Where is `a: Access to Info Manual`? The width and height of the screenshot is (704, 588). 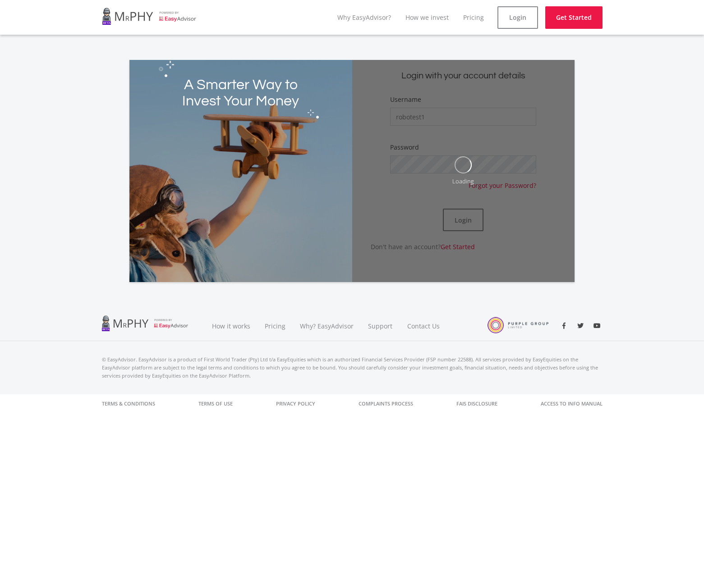 a: Access to Info Manual is located at coordinates (571, 404).